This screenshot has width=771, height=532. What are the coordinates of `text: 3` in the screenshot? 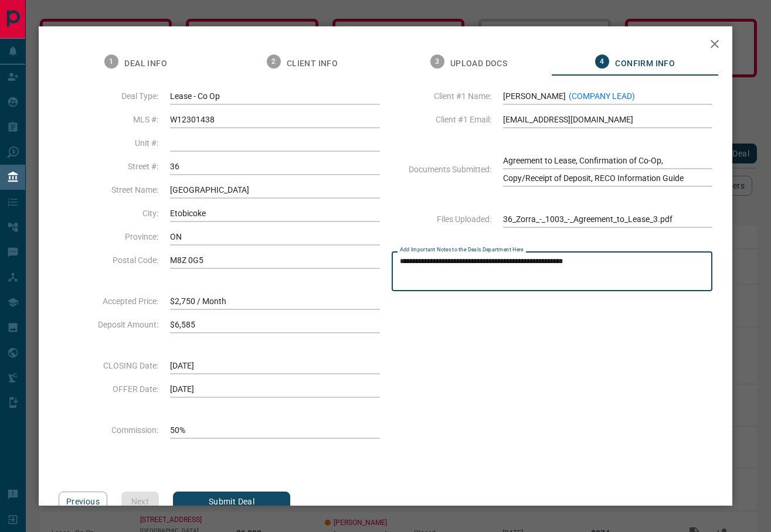 It's located at (437, 61).